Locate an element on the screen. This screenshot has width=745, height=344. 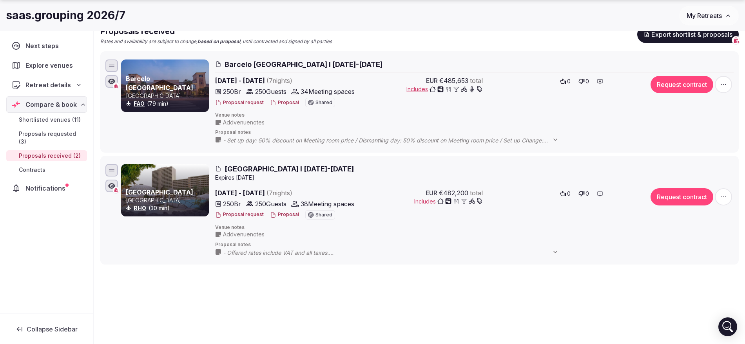
p: Rates and availability are subject to change, , until contracted and signed by all parties is located at coordinates (216, 42).